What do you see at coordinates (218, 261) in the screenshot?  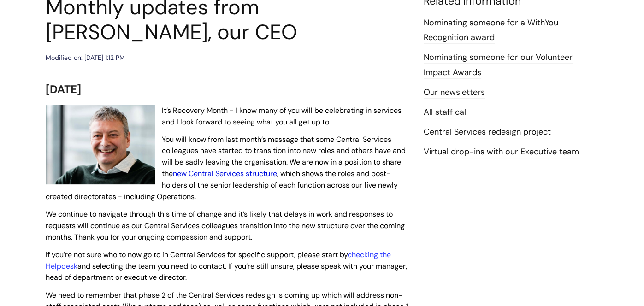 I see `a: checking the Helpdesk` at bounding box center [218, 261].